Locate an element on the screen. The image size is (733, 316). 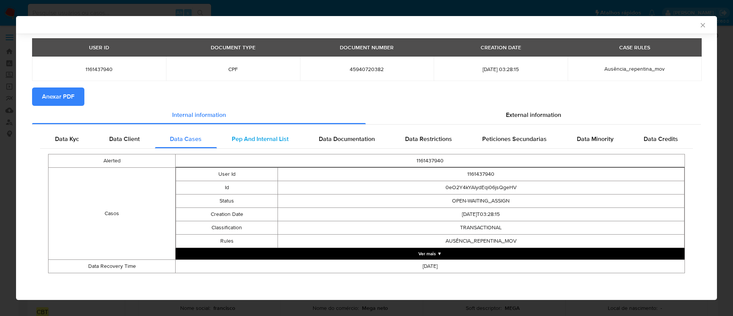
div: Detailed internal info is located at coordinates (366, 139).